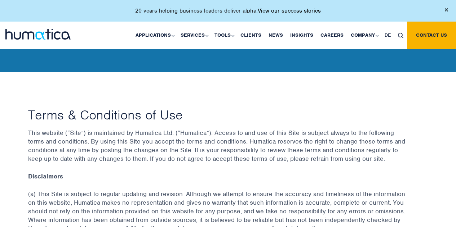  What do you see at coordinates (228, 150) in the screenshot?
I see `p: This website (“Site”) is maintained by Humatica Ltd. (“Humatica”). Access to and use of this Site...` at bounding box center [228, 150].